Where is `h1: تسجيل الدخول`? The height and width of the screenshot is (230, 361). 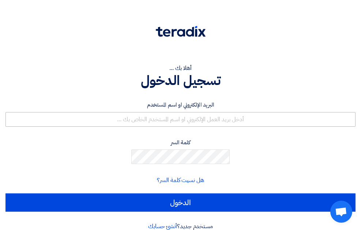 h1: تسجيل الدخول is located at coordinates (180, 81).